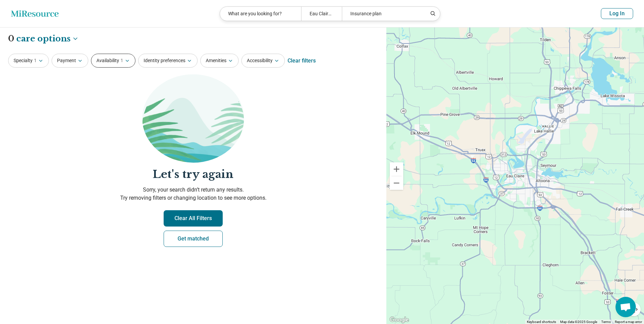 The height and width of the screenshot is (324, 644). I want to click on button: Identity preferences, so click(167, 61).